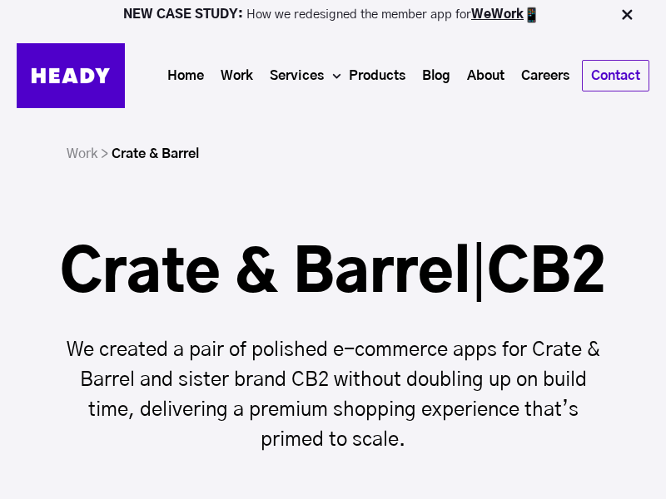 This screenshot has width=666, height=499. Describe the element at coordinates (185, 14) in the screenshot. I see `strong: NEW CASE STUDY:` at that location.